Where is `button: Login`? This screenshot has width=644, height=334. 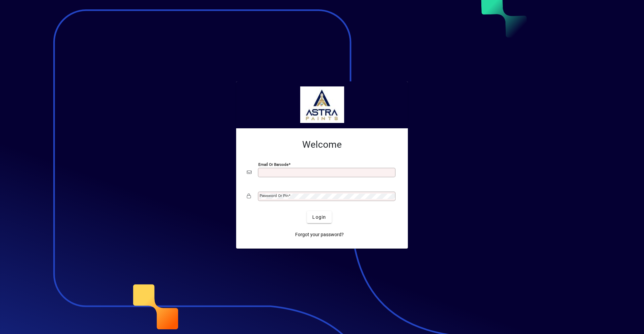 button: Login is located at coordinates (319, 217).